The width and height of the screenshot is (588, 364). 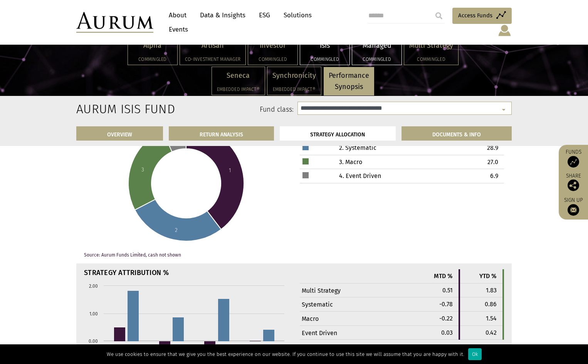 What do you see at coordinates (574, 162) in the screenshot?
I see `img: Access Funds` at bounding box center [574, 162].